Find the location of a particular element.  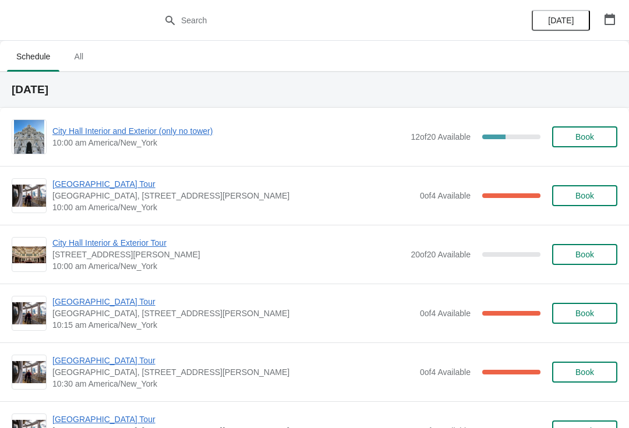

span: 12 of 20 Available is located at coordinates (440, 137).